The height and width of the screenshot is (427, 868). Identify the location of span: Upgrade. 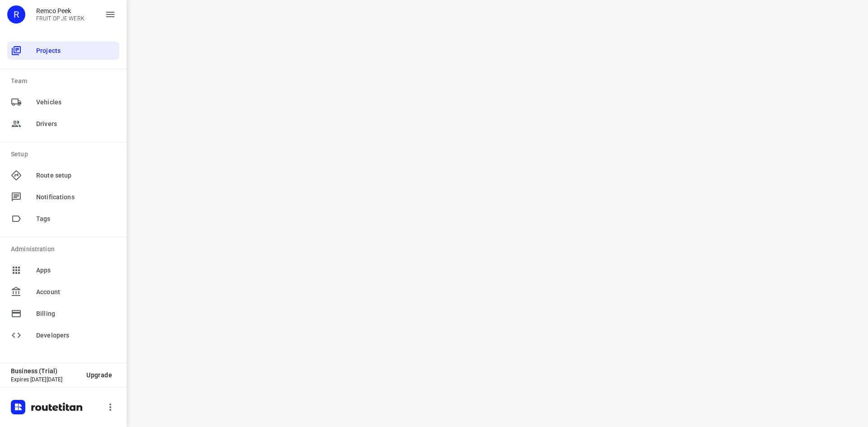
(99, 375).